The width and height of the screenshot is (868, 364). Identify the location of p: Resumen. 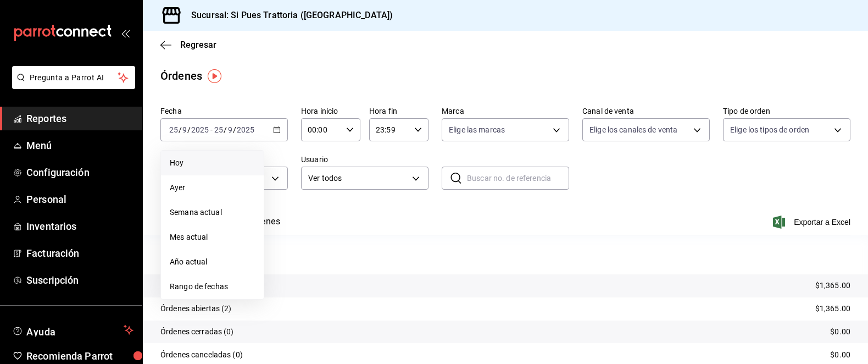
(505, 255).